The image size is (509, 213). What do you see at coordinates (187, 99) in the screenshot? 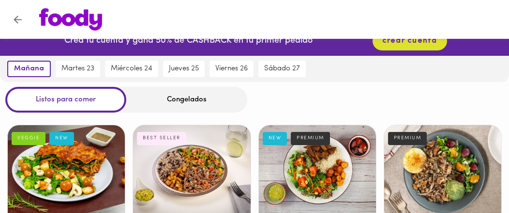
I see `div: Congelados` at bounding box center [187, 99].